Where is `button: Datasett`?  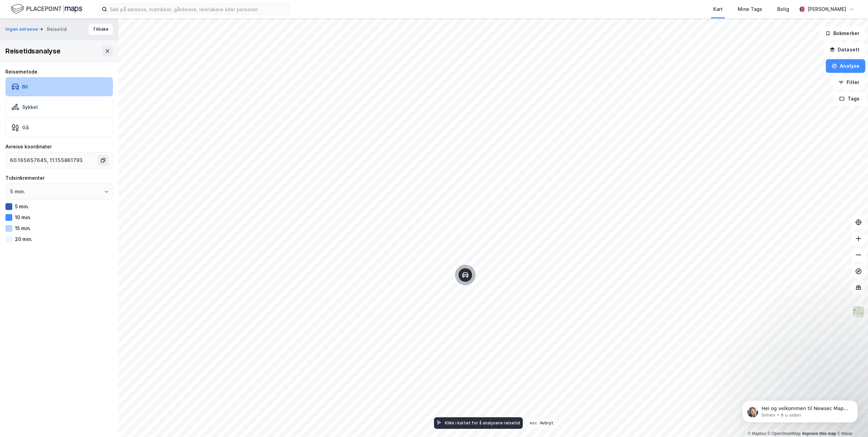
button: Datasett is located at coordinates (845, 50).